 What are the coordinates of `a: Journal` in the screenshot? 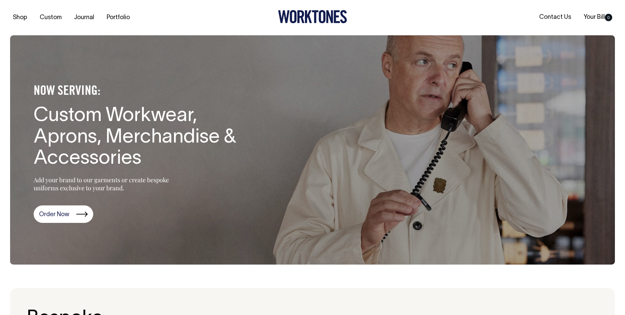 It's located at (84, 18).